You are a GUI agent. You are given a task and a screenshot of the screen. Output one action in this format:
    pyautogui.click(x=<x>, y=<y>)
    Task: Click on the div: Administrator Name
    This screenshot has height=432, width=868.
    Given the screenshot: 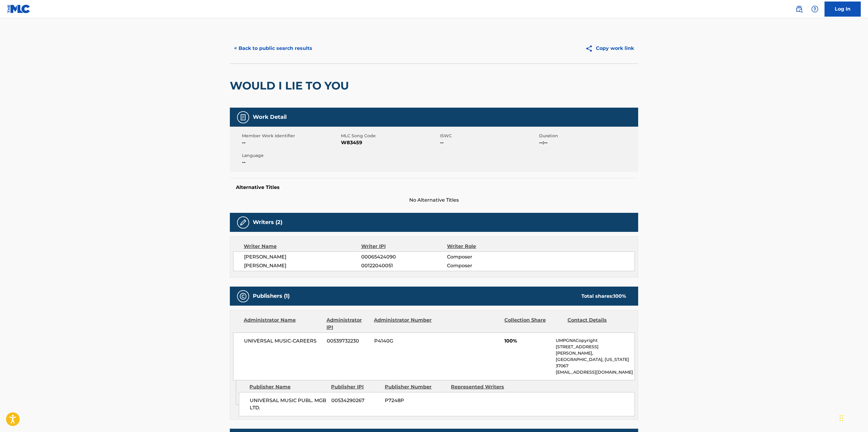 What is the action you would take?
    pyautogui.click(x=283, y=324)
    